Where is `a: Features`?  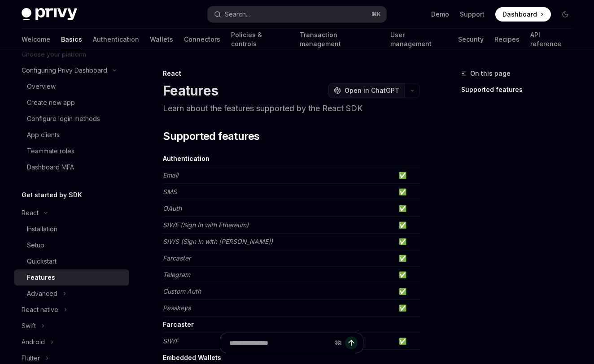 a: Features is located at coordinates (72, 278).